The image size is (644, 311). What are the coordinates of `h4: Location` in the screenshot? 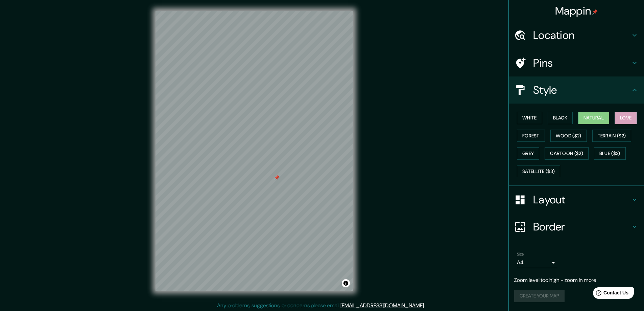 It's located at (582, 35).